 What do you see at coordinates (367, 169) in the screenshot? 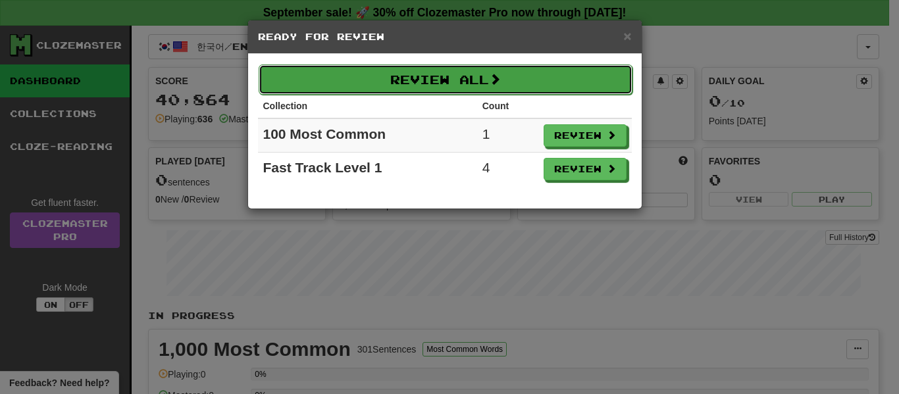
I see `td: Fast Track Level 1` at bounding box center [367, 169].